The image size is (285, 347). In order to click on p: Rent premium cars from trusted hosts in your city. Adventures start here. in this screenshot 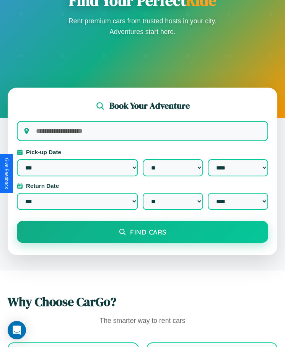, I will do `click(143, 26)`.